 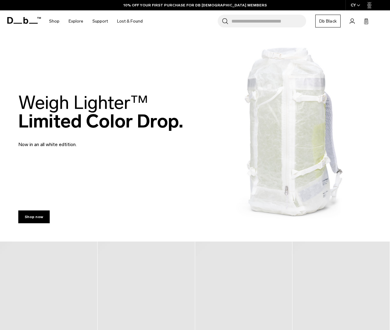 I want to click on a: Lost & Found, so click(x=130, y=21).